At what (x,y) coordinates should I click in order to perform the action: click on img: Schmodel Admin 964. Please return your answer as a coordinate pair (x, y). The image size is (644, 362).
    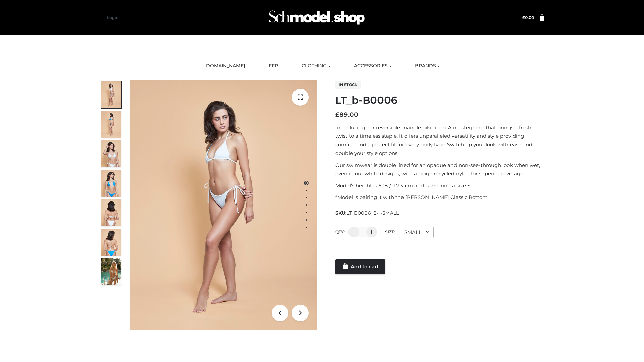
    Looking at the image, I should click on (317, 18).